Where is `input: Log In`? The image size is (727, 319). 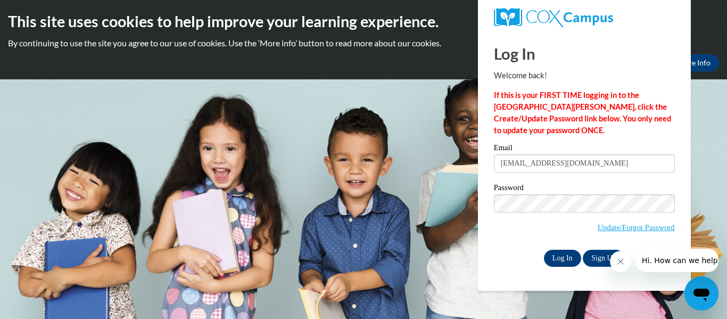 input: Log In is located at coordinates (563, 258).